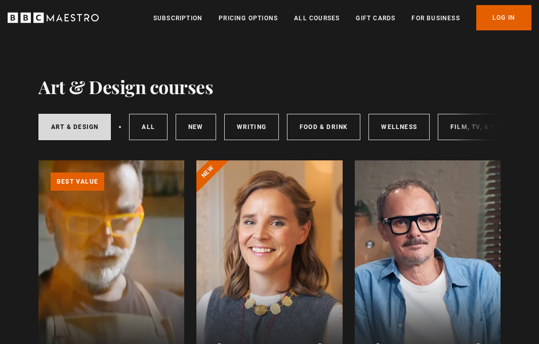 The height and width of the screenshot is (344, 539). What do you see at coordinates (74, 127) in the screenshot?
I see `a: Art & Design` at bounding box center [74, 127].